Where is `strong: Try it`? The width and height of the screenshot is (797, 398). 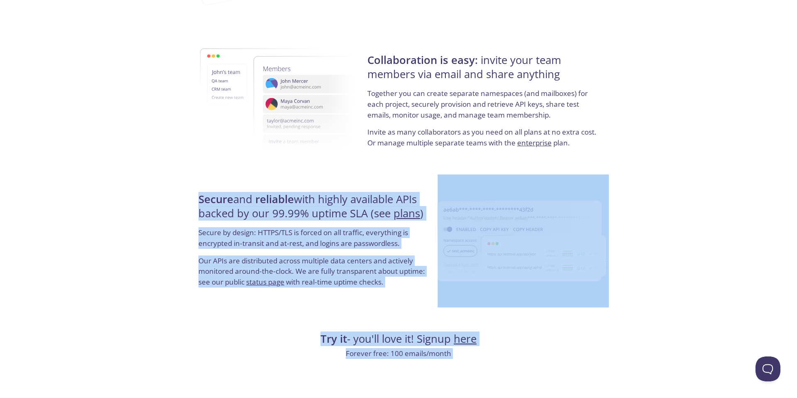 strong: Try it is located at coordinates (334, 338).